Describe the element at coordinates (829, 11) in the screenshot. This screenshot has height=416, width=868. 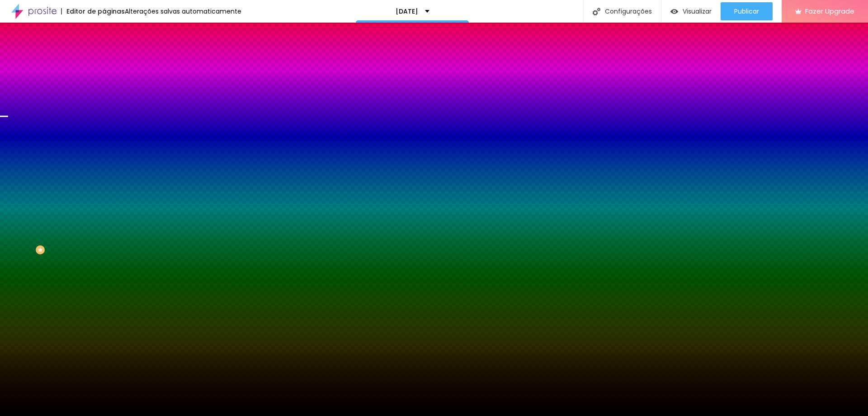
I see `span: Fazer Upgrade` at that location.